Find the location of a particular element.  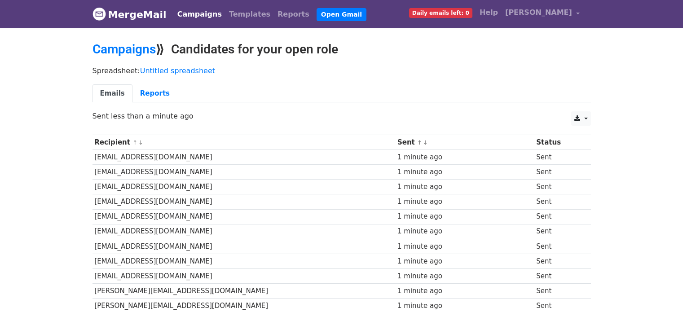

span: Daily emails left: 0 is located at coordinates (440, 13).